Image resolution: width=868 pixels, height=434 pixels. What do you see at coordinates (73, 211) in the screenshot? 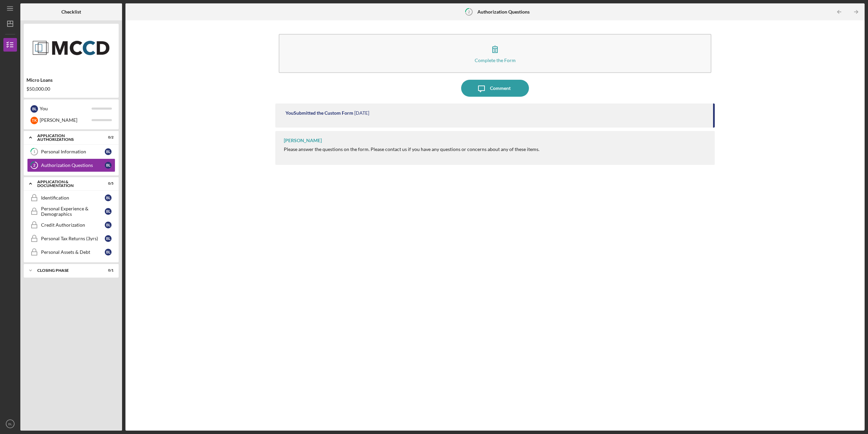
I see `div: Personal Experience & Demographics` at bounding box center [73, 211].